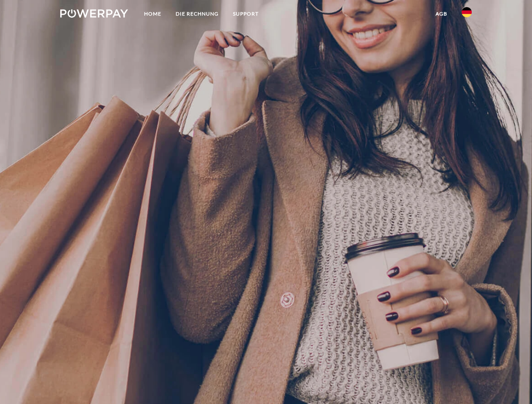  Describe the element at coordinates (245, 14) in the screenshot. I see `a: SUPPORT` at that location.